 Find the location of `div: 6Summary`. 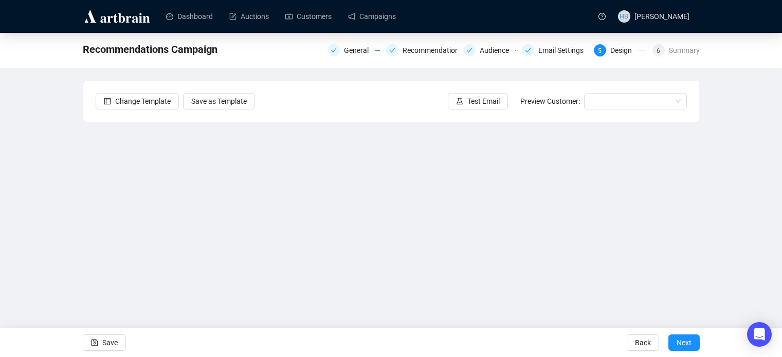

div: 6Summary is located at coordinates (676, 50).